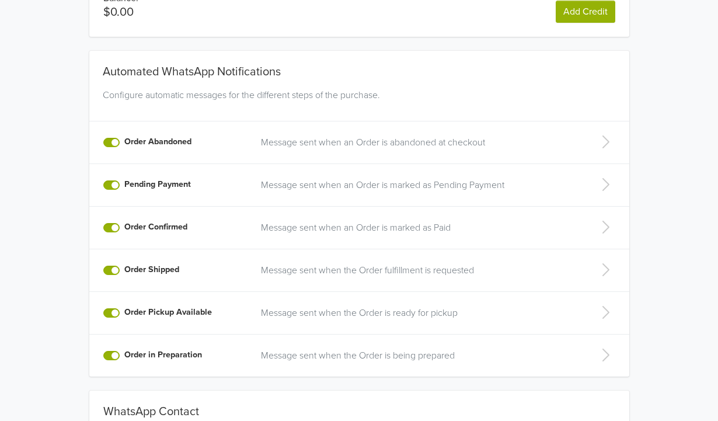  What do you see at coordinates (417, 356) in the screenshot?
I see `p: Message sent when the Order is being prepared` at bounding box center [417, 356].